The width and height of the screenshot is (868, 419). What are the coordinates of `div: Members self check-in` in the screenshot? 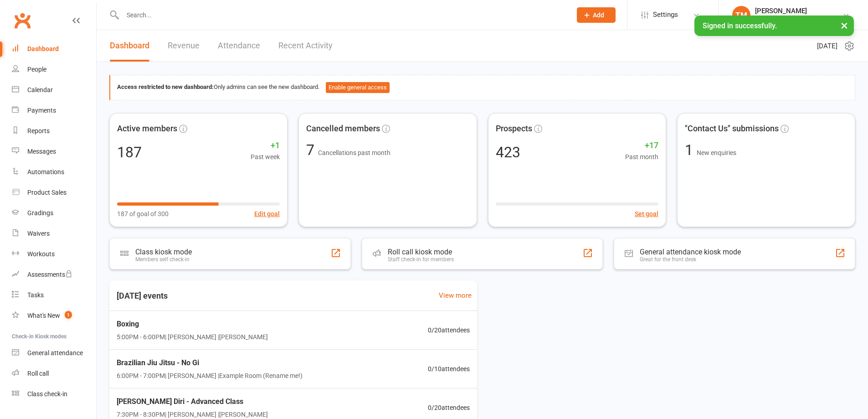 It's located at (163, 259).